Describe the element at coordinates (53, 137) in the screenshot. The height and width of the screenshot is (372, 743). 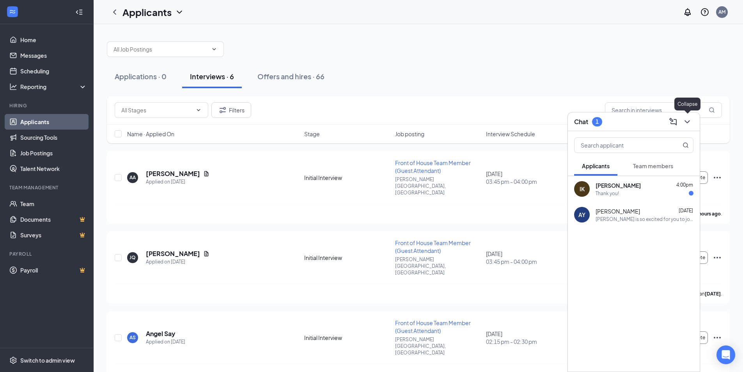
I see `a: Sourcing Tools` at that location.